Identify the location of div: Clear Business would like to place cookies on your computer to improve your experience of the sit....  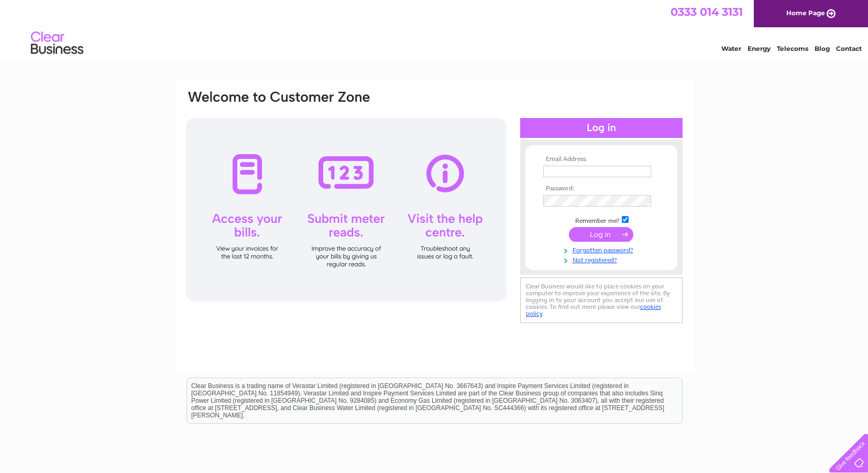
(601, 300).